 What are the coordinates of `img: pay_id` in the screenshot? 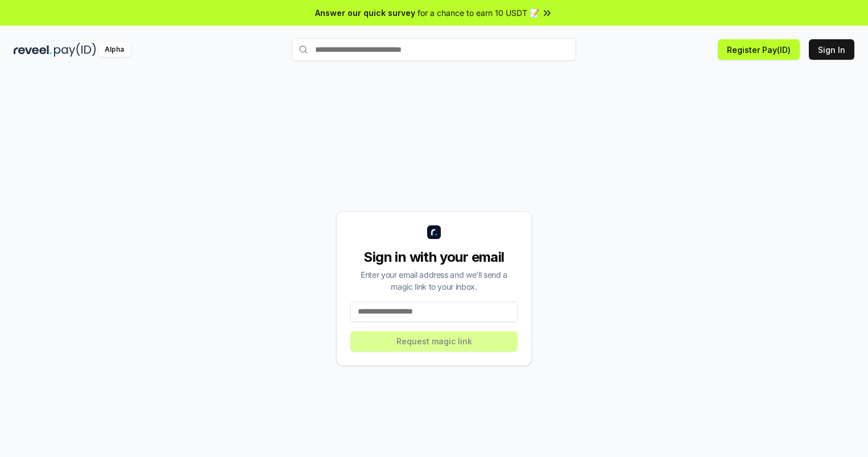 It's located at (75, 50).